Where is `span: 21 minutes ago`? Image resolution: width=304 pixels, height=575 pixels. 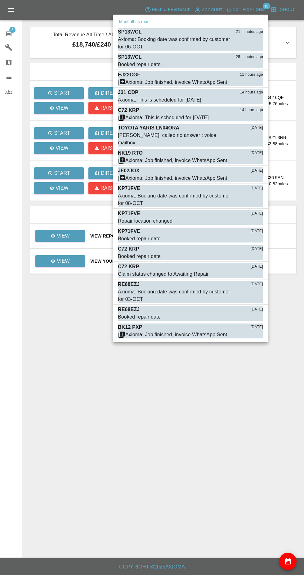 span: 21 minutes ago is located at coordinates (250, 32).